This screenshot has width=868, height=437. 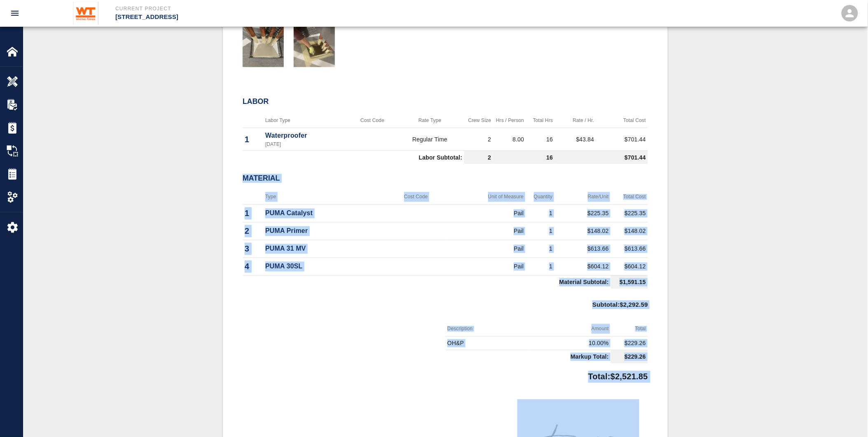 I want to click on p: PUMA 30SL, so click(x=323, y=267).